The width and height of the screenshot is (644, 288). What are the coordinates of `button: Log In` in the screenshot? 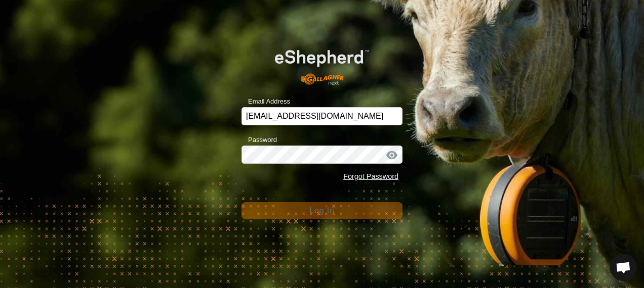 It's located at (322, 211).